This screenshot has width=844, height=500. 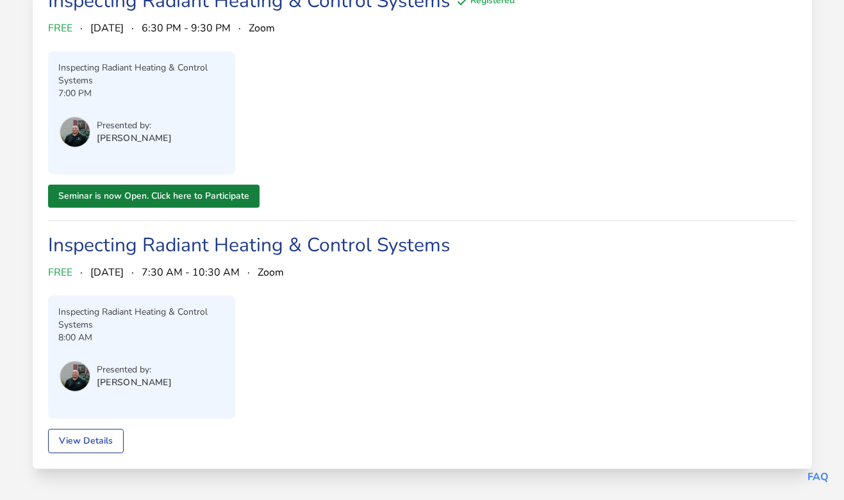 I want to click on a: View Details, so click(x=86, y=441).